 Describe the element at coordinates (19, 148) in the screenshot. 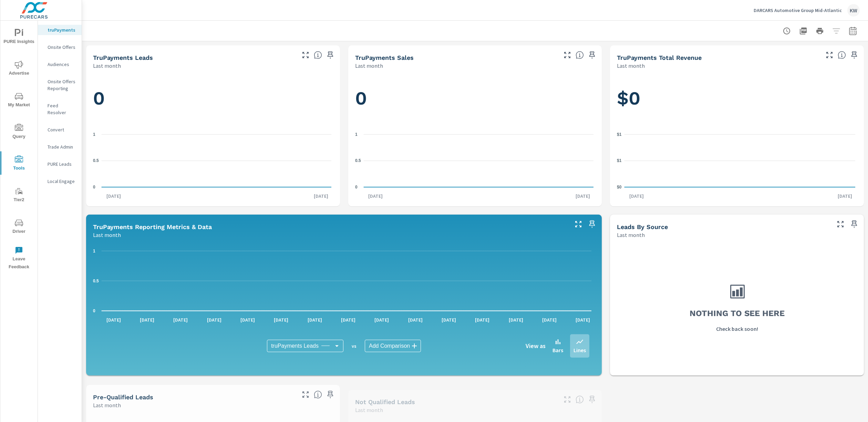

I see `div: nav menu` at that location.